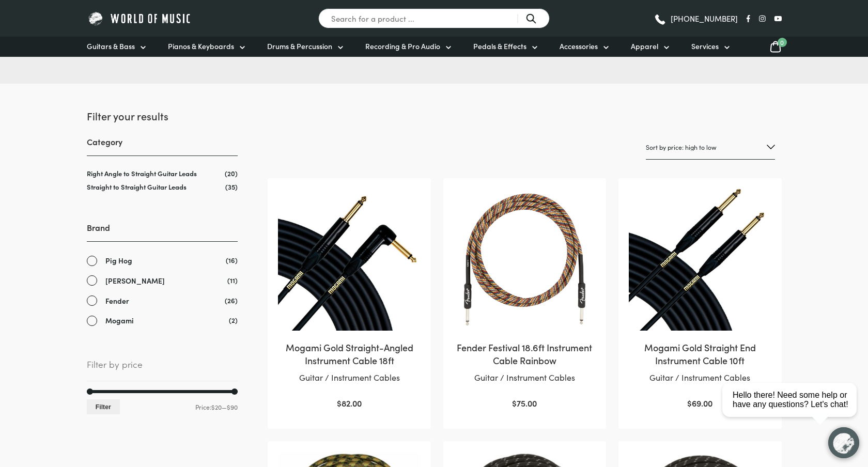 This screenshot has width=868, height=467. I want to click on h2: Mogami Gold Straight-Angled Instrument Cable 18ft, so click(349, 354).